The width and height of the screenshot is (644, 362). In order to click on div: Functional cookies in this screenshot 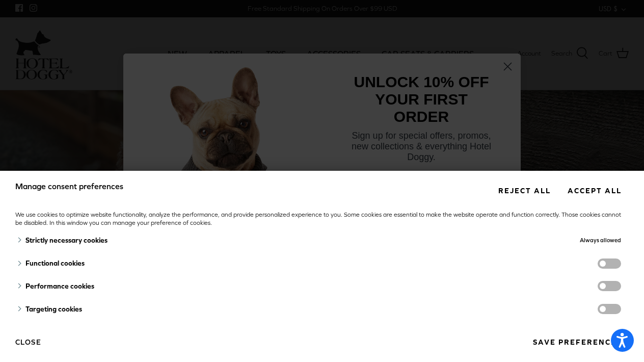, I will do `click(227, 263)`.